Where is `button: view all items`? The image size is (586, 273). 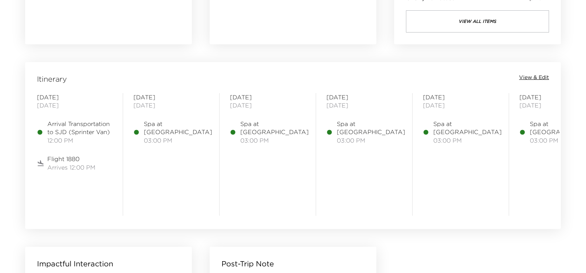 button: view all items is located at coordinates (477, 21).